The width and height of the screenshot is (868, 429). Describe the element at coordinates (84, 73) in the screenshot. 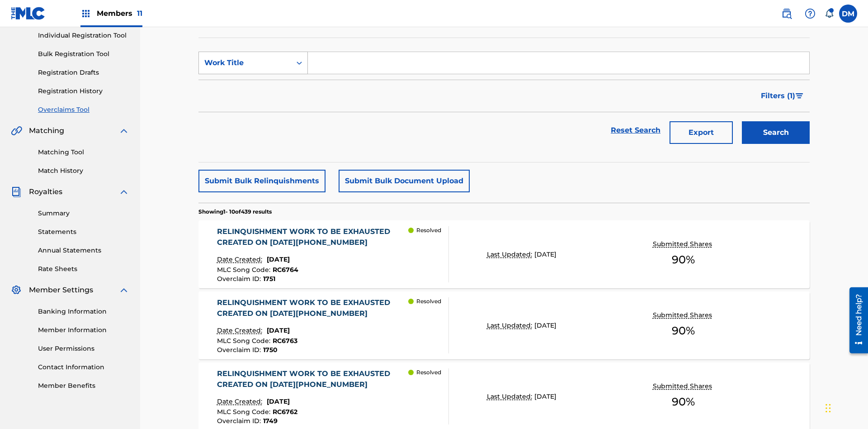

I see `a: Registration Drafts` at that location.